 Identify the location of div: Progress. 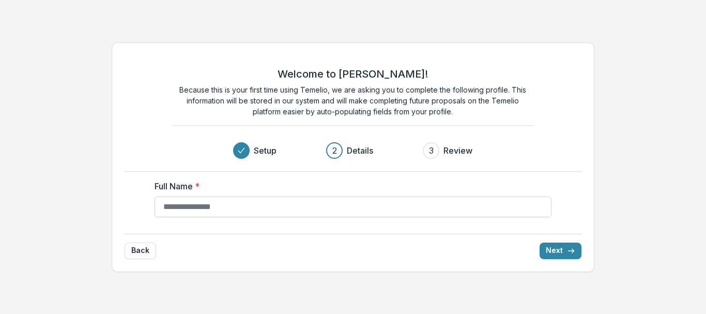
(352, 150).